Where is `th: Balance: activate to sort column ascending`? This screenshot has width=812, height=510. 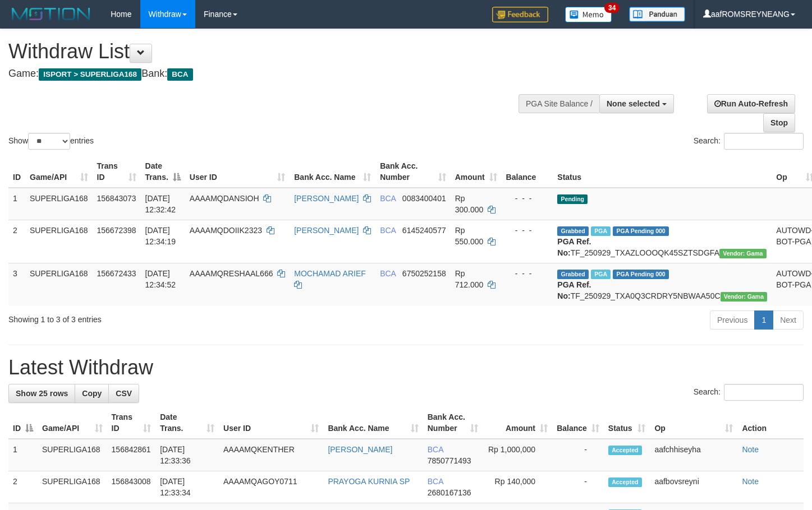
th: Balance: activate to sort column ascending is located at coordinates (578, 423).